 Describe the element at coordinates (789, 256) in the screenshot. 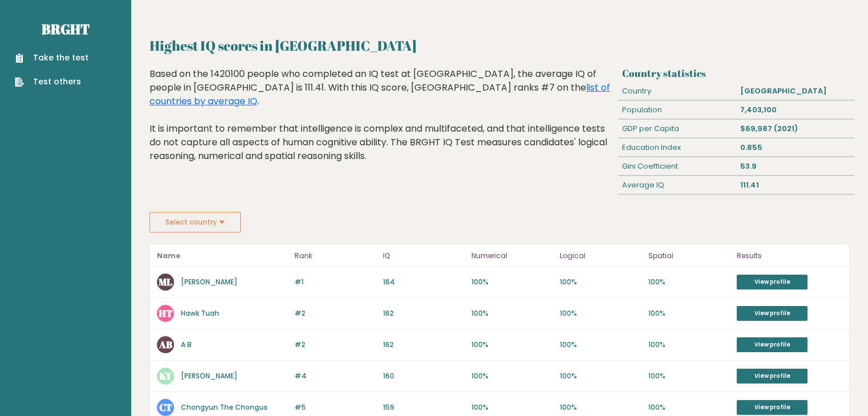

I see `p: Results` at that location.